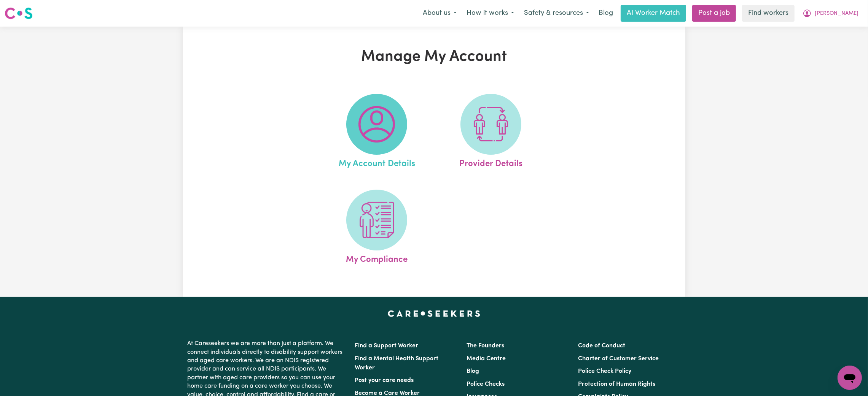 The width and height of the screenshot is (868, 396). I want to click on a: Careseekers home page, so click(434, 314).